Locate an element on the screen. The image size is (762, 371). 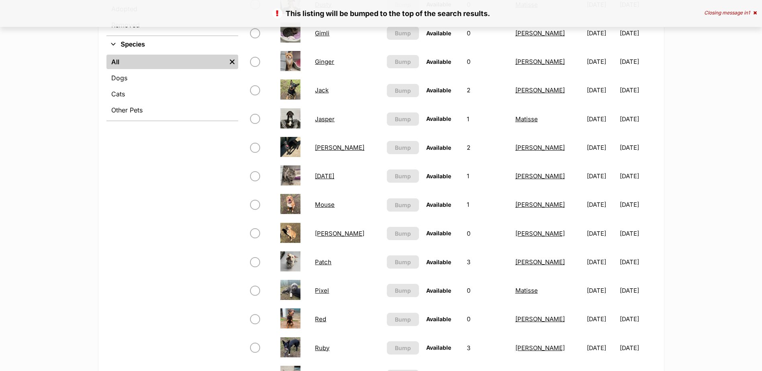
a: Patch is located at coordinates (323, 262).